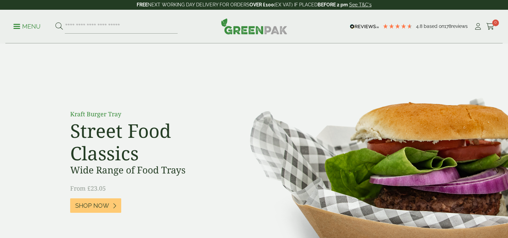 Image resolution: width=508 pixels, height=238 pixels. Describe the element at coordinates (254, 26) in the screenshot. I see `img: GreenPak Supplies` at that location.